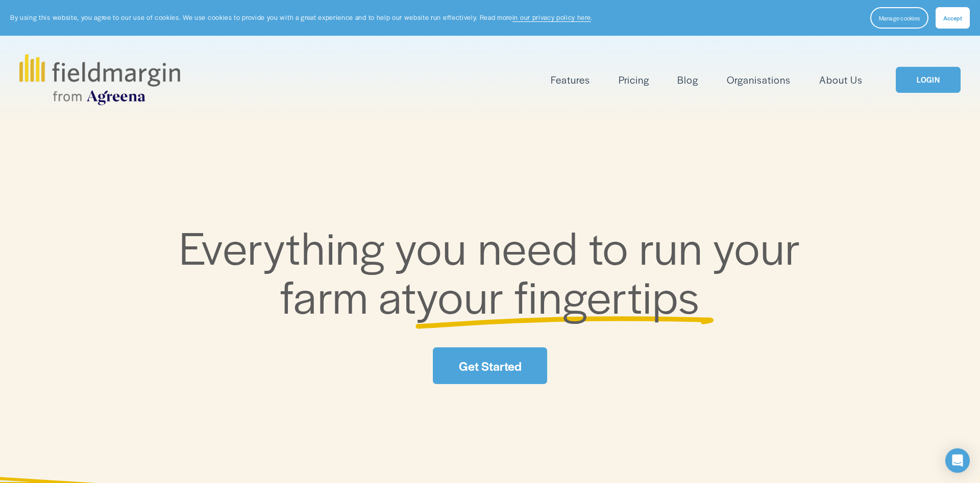  What do you see at coordinates (900, 17) in the screenshot?
I see `button: Manage cookies` at bounding box center [900, 17].